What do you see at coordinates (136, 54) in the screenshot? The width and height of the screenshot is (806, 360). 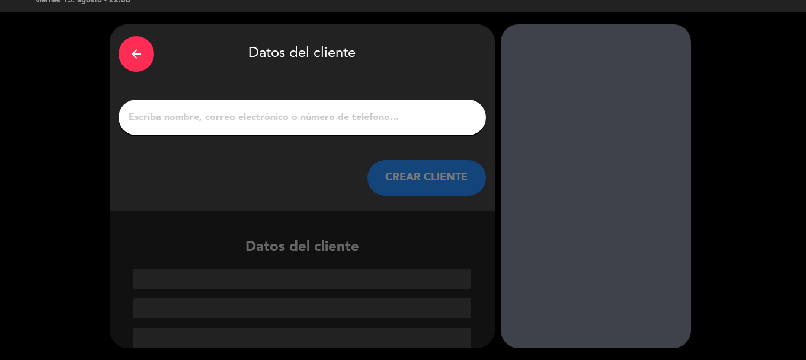 I see `i: arrow_back` at bounding box center [136, 54].